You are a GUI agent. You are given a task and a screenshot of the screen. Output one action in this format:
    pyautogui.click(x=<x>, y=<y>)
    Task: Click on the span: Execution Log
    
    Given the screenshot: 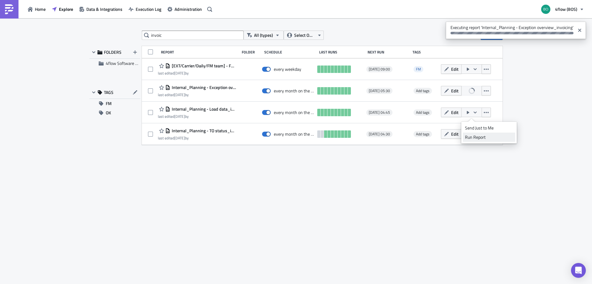 What is the action you would take?
    pyautogui.click(x=148, y=9)
    